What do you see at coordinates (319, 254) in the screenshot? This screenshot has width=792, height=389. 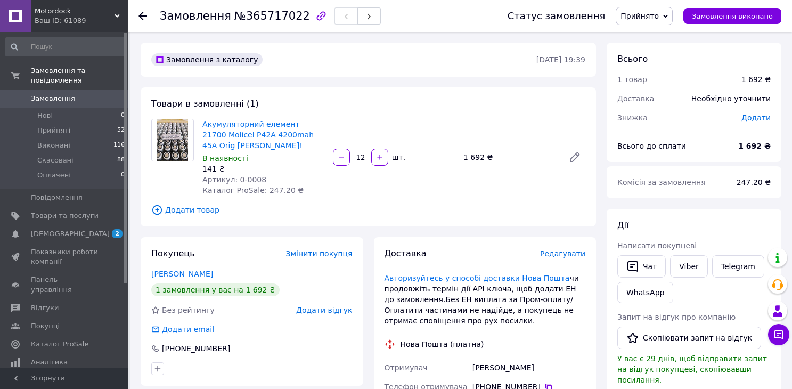 I see `span: Змінити покупця` at bounding box center [319, 254].